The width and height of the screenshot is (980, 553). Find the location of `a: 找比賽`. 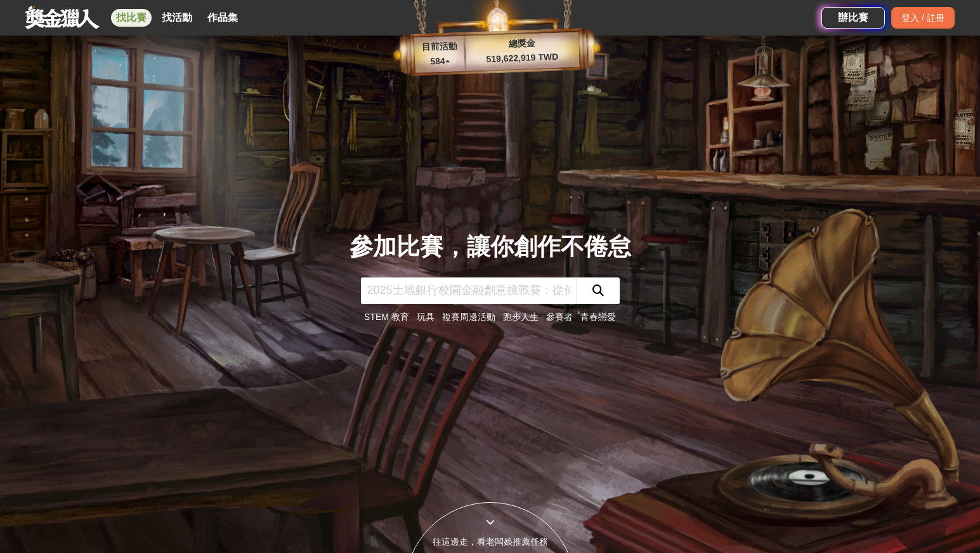

a: 找比賽 is located at coordinates (131, 18).